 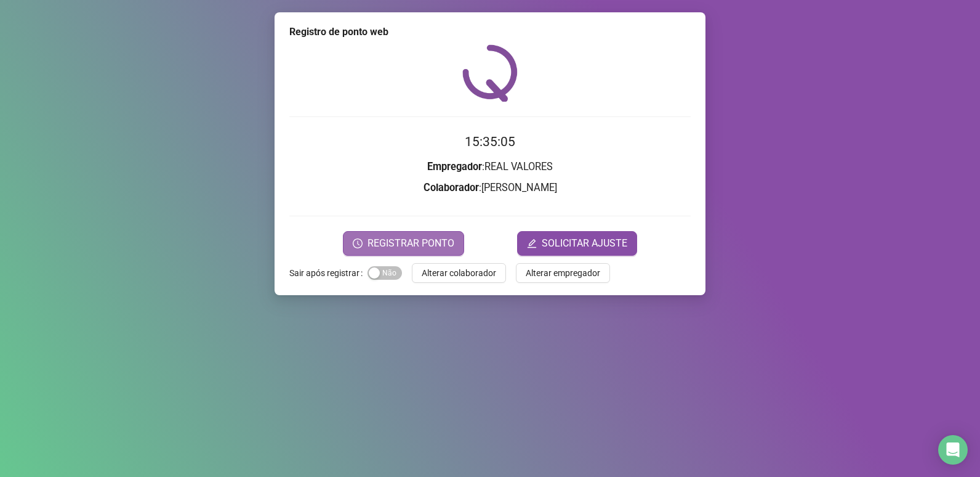 I want to click on button: editSOLICITAR AJUSTE, so click(x=577, y=244).